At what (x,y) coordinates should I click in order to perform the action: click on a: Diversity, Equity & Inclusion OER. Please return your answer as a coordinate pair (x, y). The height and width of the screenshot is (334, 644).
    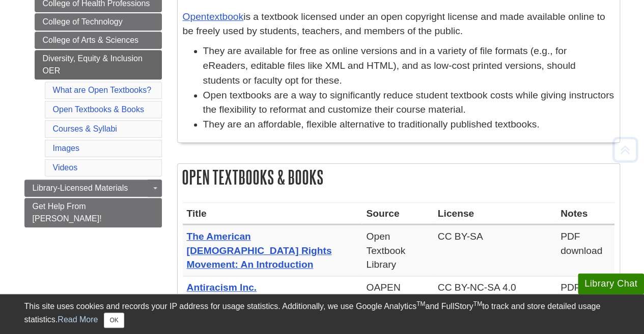
    Looking at the image, I should click on (98, 65).